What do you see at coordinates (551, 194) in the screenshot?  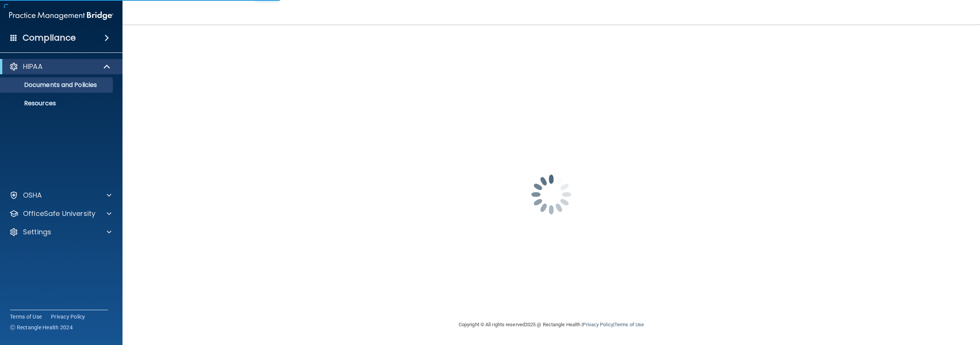 I see `img: spinner.e123f6fc.gif` at bounding box center [551, 194].